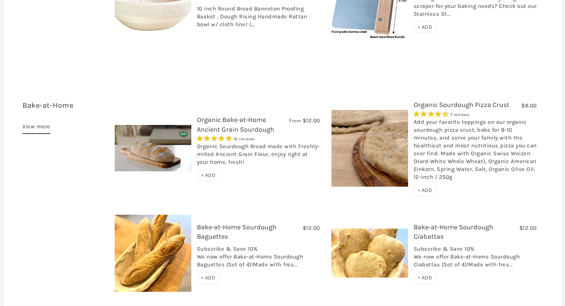 The image size is (565, 306). I want to click on div: 10 inch Round Bread Banneton Proofing Basket , Dough Rising Handmade Rattan bowl w/ cloth liner (..., so click(259, 18).